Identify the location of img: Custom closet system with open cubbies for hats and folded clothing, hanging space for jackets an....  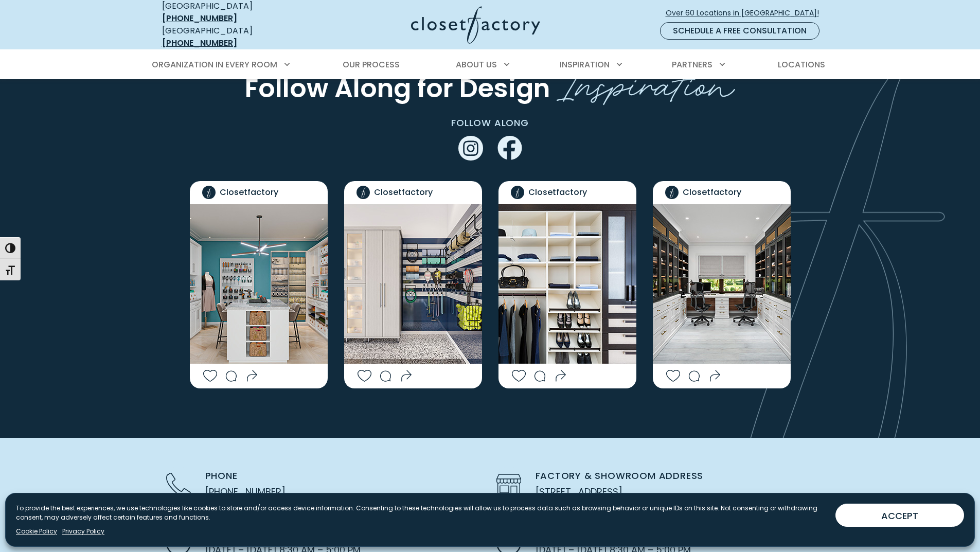
(567, 283).